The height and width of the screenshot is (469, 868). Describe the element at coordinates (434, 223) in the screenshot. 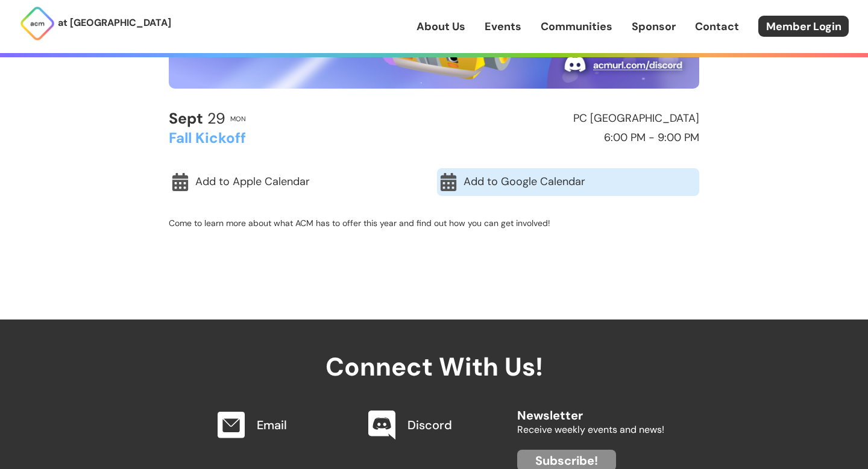

I see `p: Come to learn more about what ACM has to offer this year and find out how you can get involved!` at that location.